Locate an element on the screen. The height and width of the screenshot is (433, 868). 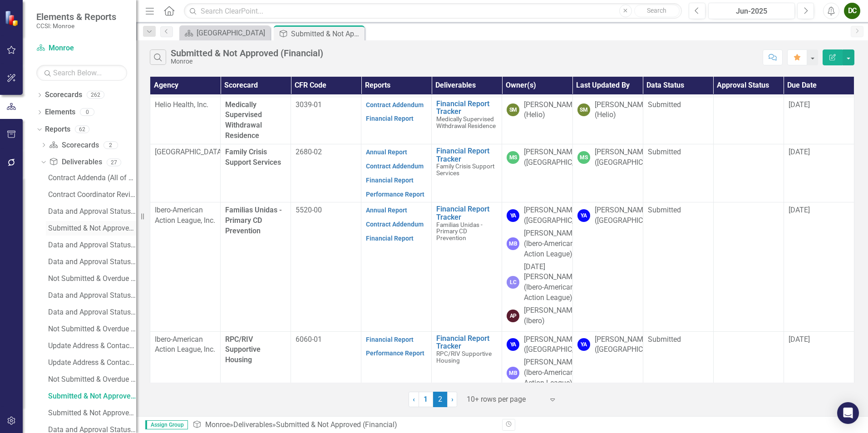
div: Data and Approval Status (M) is located at coordinates (92, 295).